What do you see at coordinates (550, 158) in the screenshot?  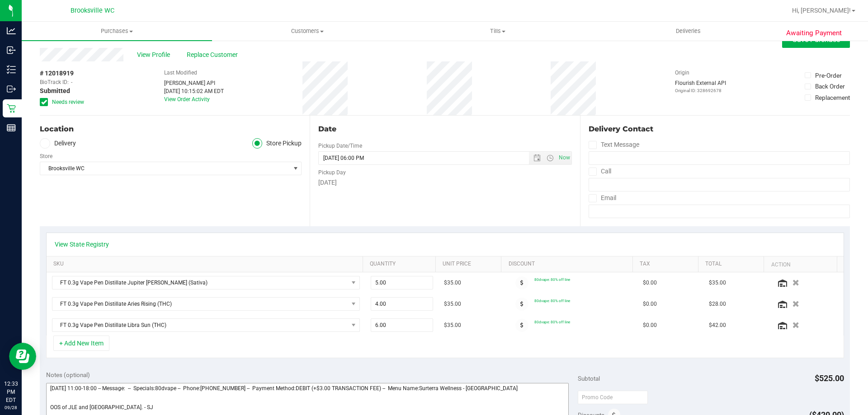 I see `span: Open the time view` at bounding box center [550, 158].